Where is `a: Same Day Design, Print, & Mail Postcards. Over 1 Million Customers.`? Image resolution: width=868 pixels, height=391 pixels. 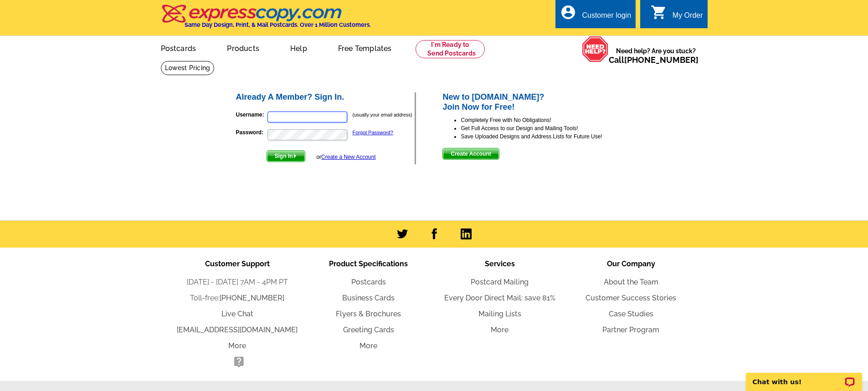
a: Same Day Design, Print, & Mail Postcards. Over 1 Million Customers. is located at coordinates (265, 20).